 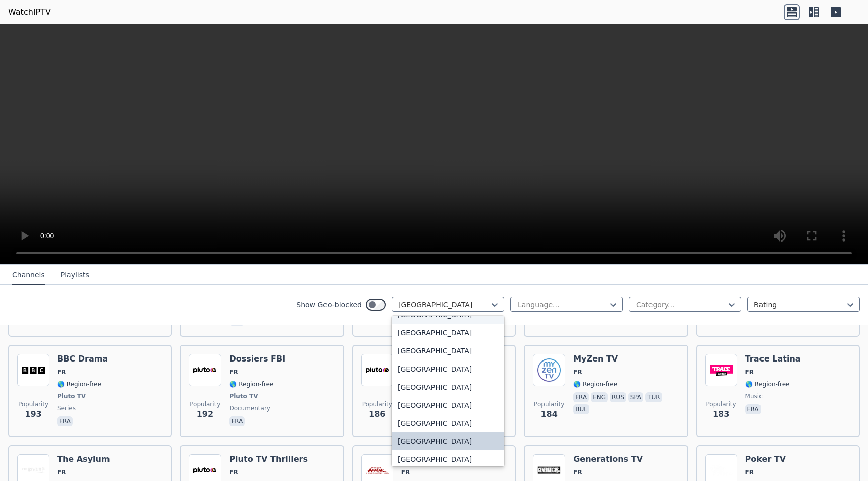 I want to click on h6: Trace Latina, so click(x=773, y=359).